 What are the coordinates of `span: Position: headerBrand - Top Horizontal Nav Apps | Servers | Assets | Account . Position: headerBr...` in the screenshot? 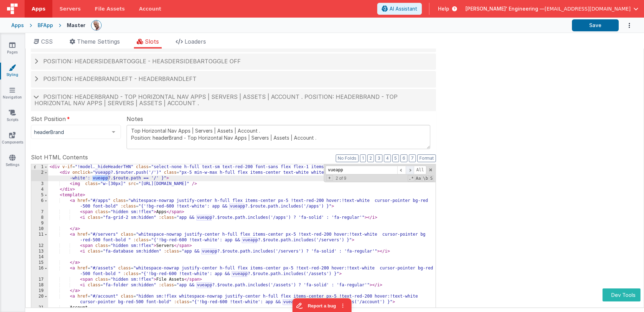 It's located at (216, 100).